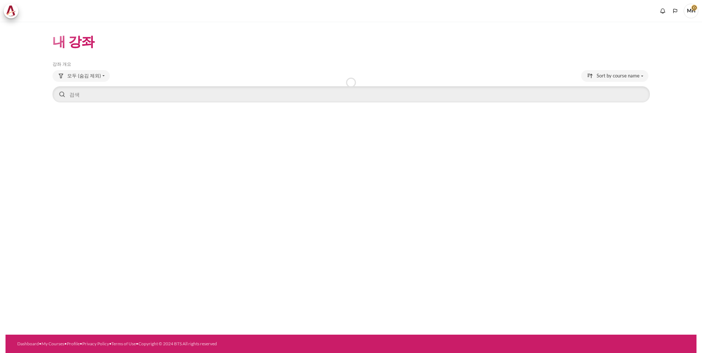 Image resolution: width=702 pixels, height=353 pixels. I want to click on a: 사용자 메뉴, so click(691, 11).